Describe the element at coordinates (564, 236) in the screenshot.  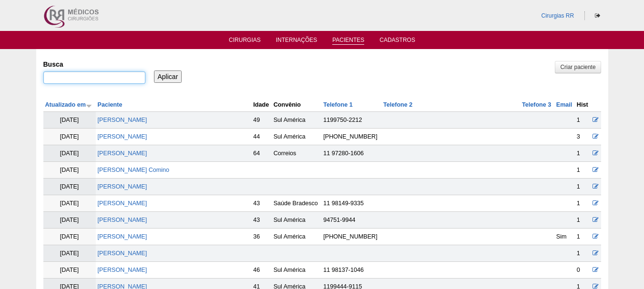
I see `td: Sim` at that location.